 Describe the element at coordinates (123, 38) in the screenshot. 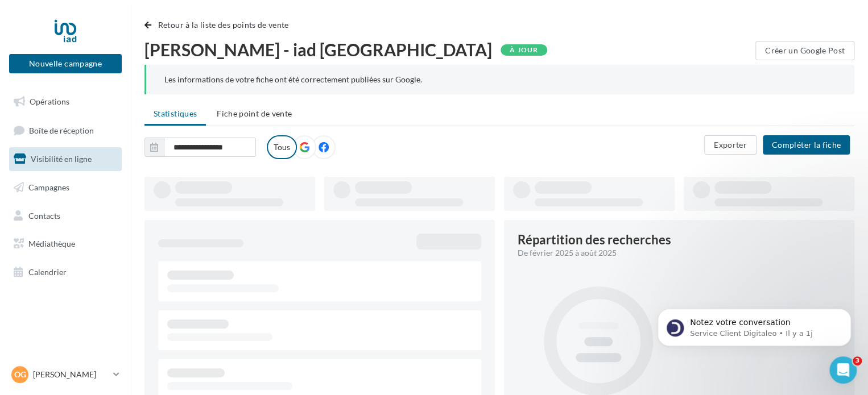

I see `p: Notez votre conversation` at that location.